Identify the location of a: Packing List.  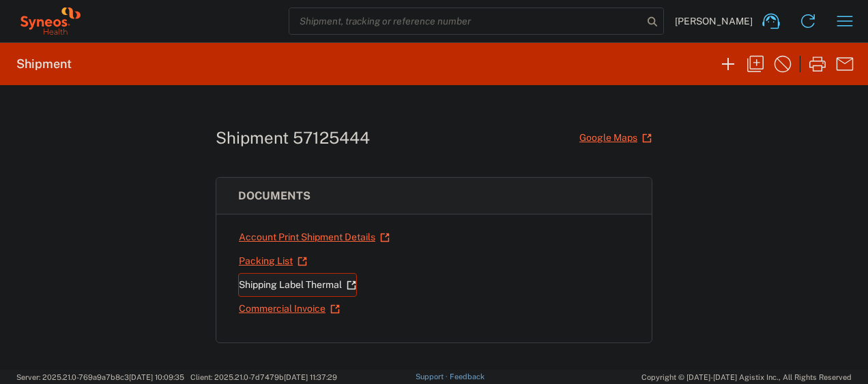
(273, 261).